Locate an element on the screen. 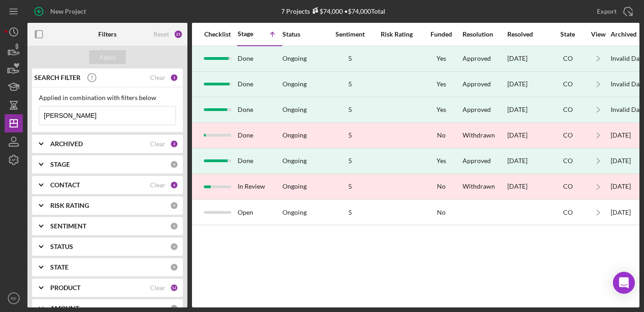 The width and height of the screenshot is (644, 312). div: New Project is located at coordinates (68, 11).